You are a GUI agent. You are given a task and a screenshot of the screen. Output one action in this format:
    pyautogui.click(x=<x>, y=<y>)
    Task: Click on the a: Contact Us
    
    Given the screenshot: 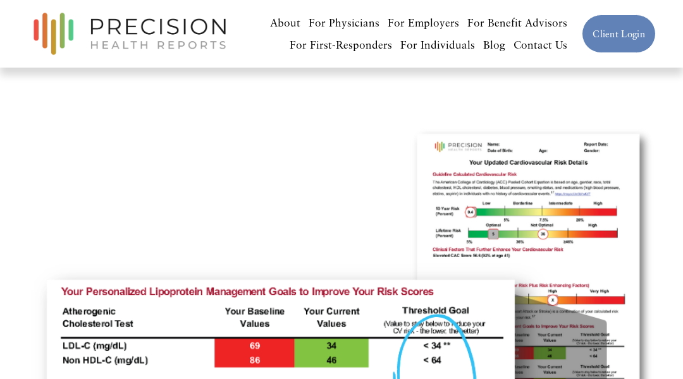 What is the action you would take?
    pyautogui.click(x=540, y=44)
    